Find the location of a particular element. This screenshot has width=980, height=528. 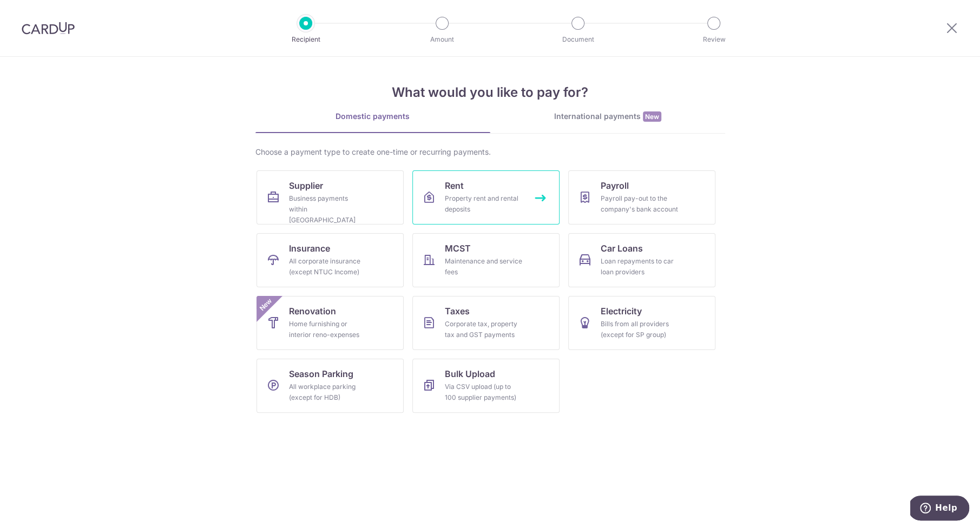

a: Car LoansLoan repayments to car loan providers is located at coordinates (641, 260).